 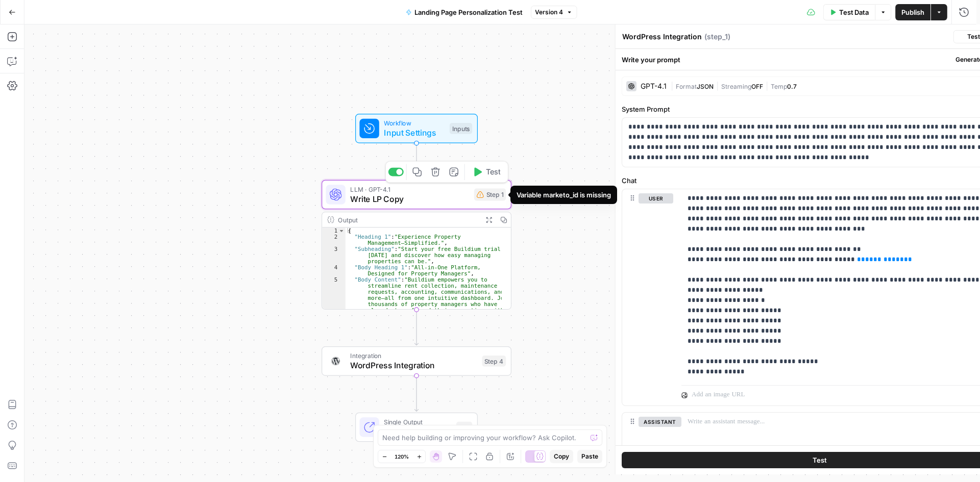 What do you see at coordinates (464, 12) in the screenshot?
I see `button: Landing Page Personalization Test` at bounding box center [464, 12].